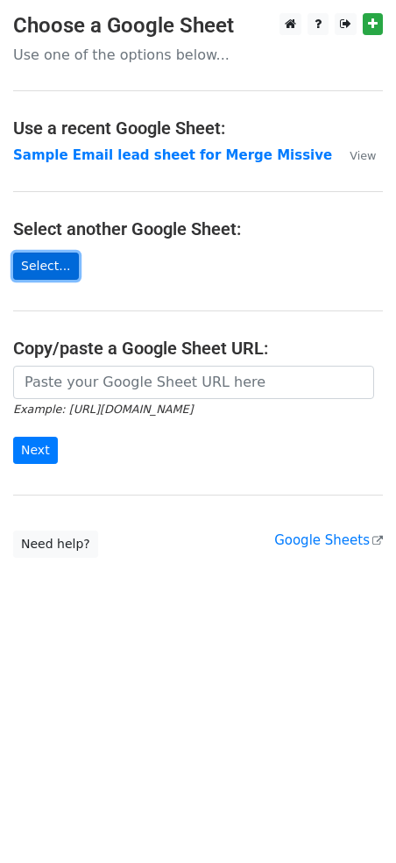 The height and width of the screenshot is (863, 396). What do you see at coordinates (35, 450) in the screenshot?
I see `input: Next` at bounding box center [35, 450].